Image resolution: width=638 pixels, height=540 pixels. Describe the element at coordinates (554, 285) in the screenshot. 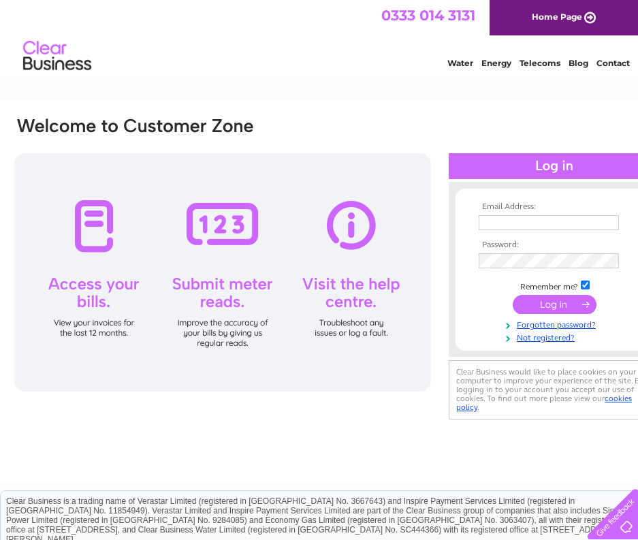

I see `td: Remember me?` at that location.